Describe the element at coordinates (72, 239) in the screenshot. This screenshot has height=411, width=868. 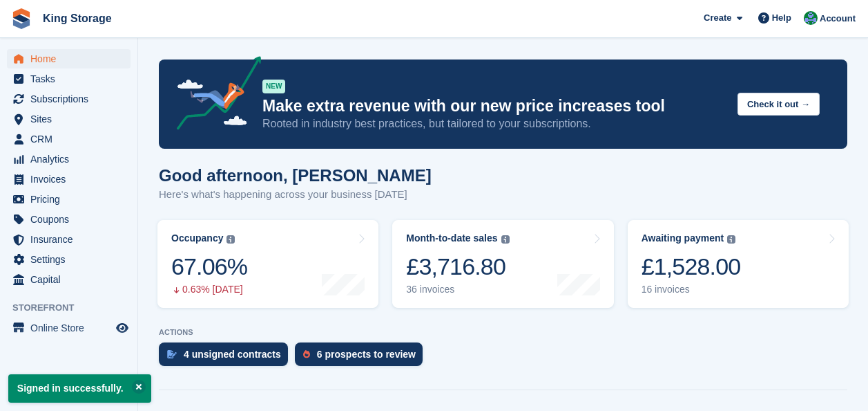
I see `span: Insurance` at that location.